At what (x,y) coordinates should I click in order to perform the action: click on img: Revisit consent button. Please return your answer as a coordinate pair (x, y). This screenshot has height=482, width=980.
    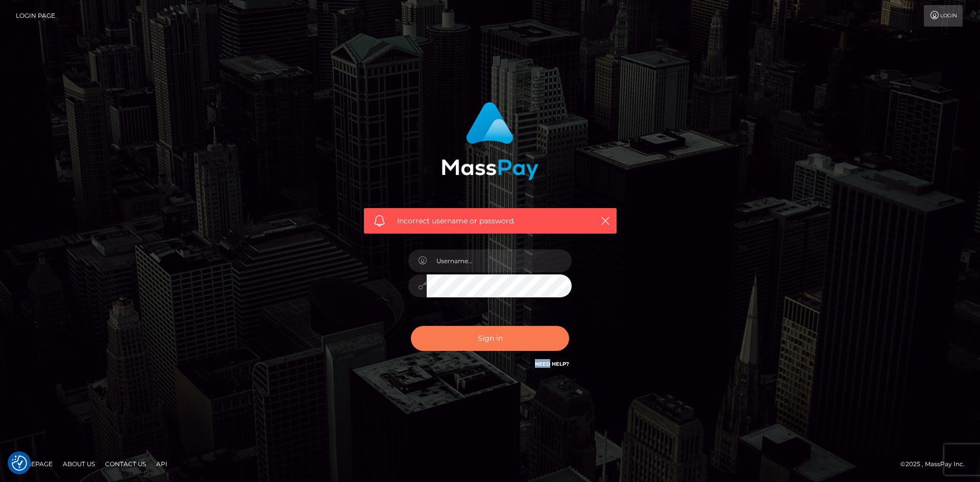
    Looking at the image, I should click on (20, 463).